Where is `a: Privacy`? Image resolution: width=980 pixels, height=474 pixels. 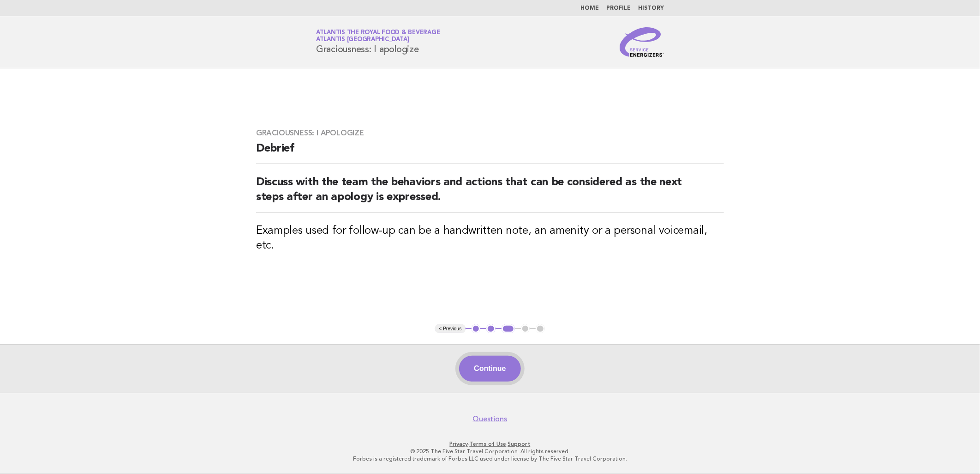 a: Privacy is located at coordinates (459, 444).